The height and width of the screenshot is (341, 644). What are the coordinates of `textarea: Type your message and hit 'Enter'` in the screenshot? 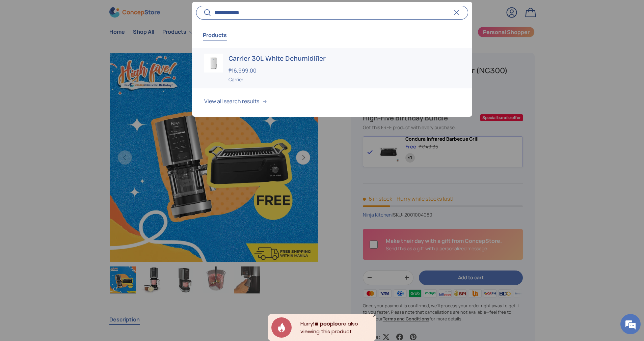 It's located at (66, 196).